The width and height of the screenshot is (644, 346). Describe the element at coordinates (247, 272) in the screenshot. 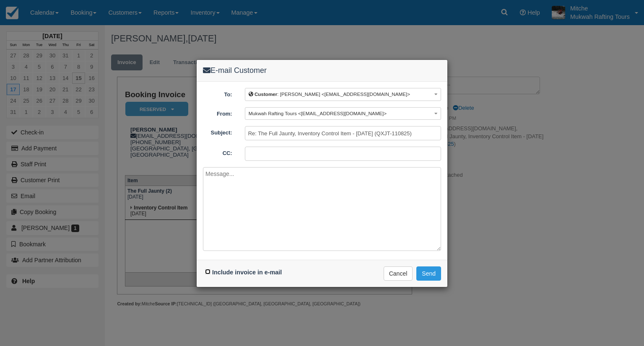

I see `label: Include invoice in e-mail` at that location.